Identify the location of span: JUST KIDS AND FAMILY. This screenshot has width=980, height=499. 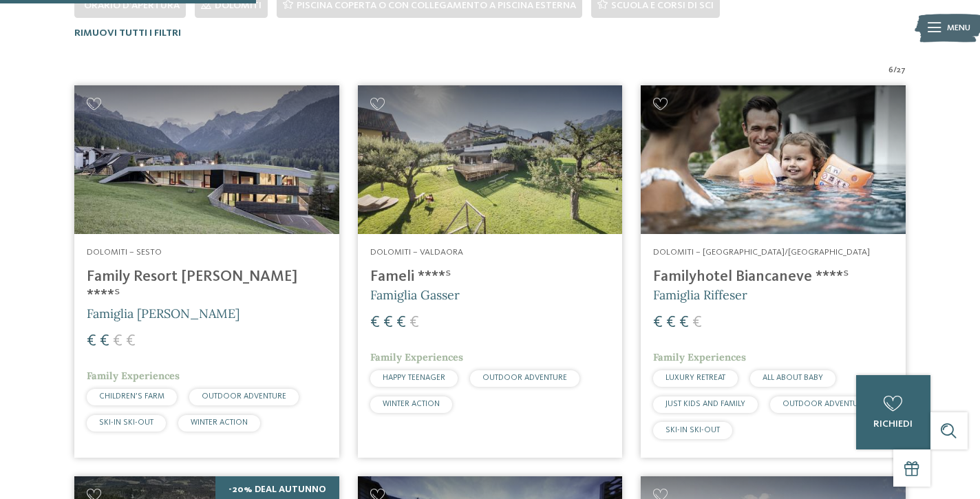
(705, 404).